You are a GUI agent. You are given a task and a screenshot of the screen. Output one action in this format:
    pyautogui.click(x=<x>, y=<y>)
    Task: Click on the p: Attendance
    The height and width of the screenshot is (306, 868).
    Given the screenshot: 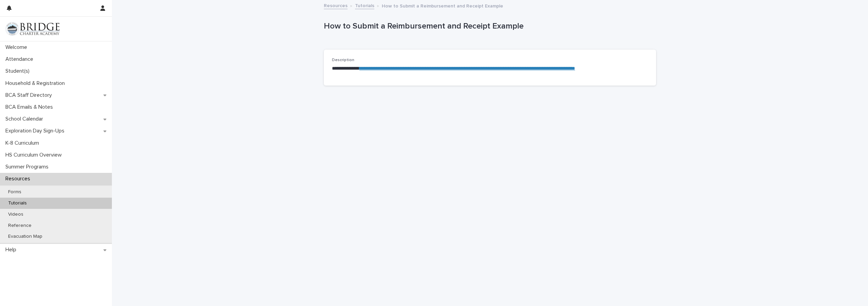 What is the action you would take?
    pyautogui.click(x=21, y=59)
    